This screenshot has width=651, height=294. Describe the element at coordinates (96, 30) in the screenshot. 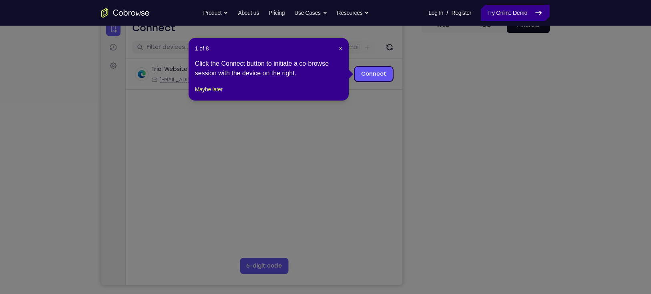

I see `input: Filter devices...` at that location.